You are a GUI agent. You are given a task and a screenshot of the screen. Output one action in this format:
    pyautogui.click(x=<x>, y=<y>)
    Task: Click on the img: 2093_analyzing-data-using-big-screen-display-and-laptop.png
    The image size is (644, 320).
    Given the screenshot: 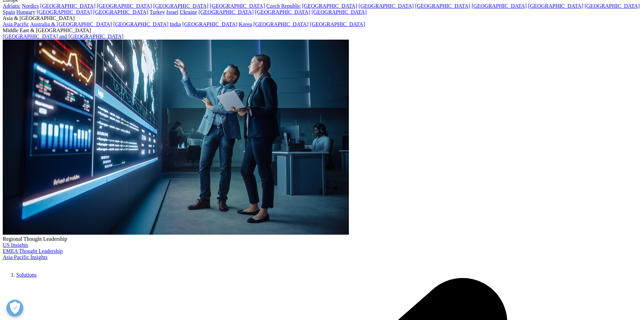 What is the action you would take?
    pyautogui.click(x=176, y=137)
    